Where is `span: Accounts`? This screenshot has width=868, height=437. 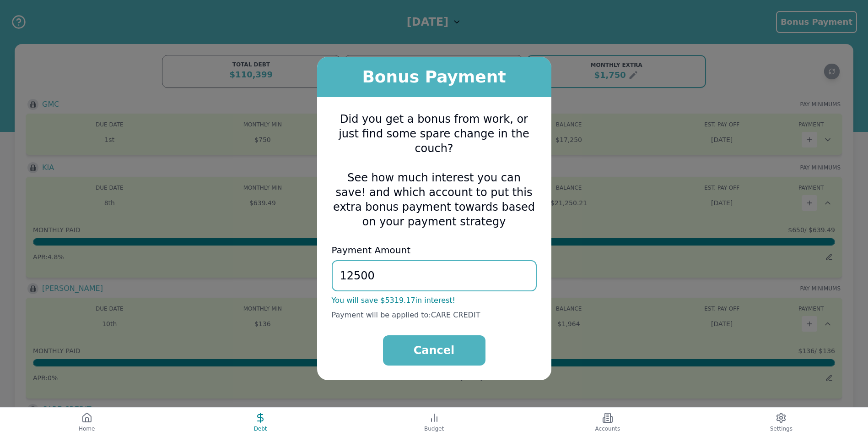 span: Accounts is located at coordinates (607, 428).